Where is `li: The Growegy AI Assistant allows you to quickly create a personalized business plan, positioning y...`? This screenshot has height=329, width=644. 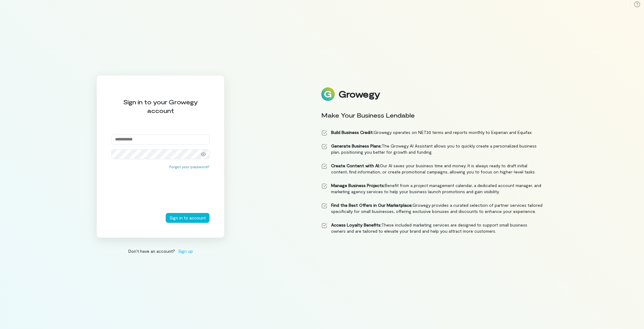 li: The Growegy AI Assistant allows you to quickly create a personalized business plan, positioning y... is located at coordinates (432, 149).